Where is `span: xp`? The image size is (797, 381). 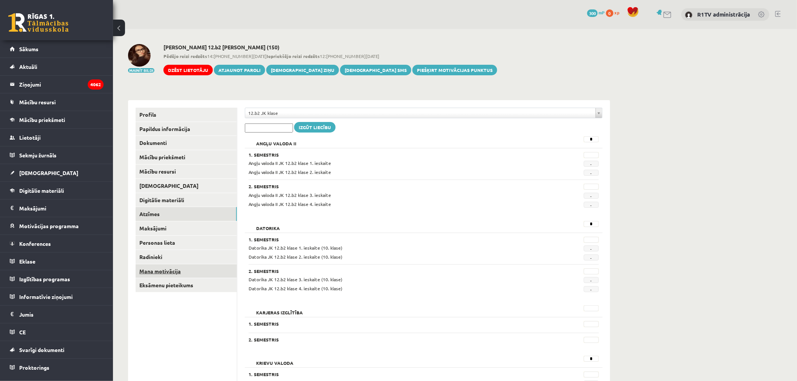
span: xp is located at coordinates (617, 12).